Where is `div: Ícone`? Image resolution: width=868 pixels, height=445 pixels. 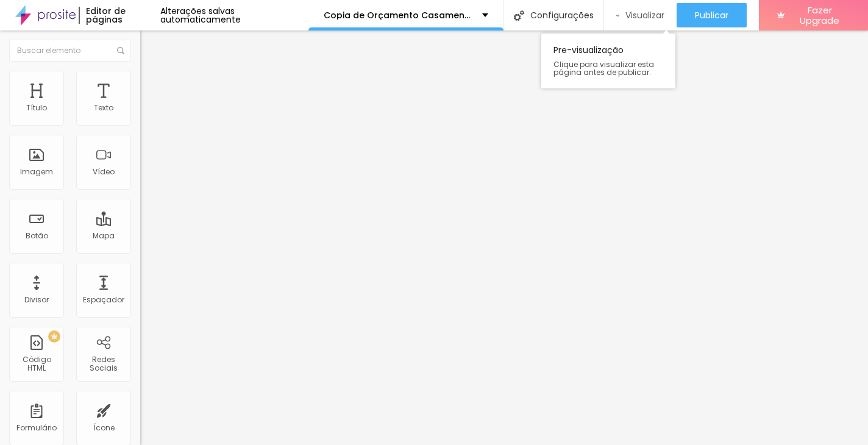 div: Ícone is located at coordinates (103, 428).